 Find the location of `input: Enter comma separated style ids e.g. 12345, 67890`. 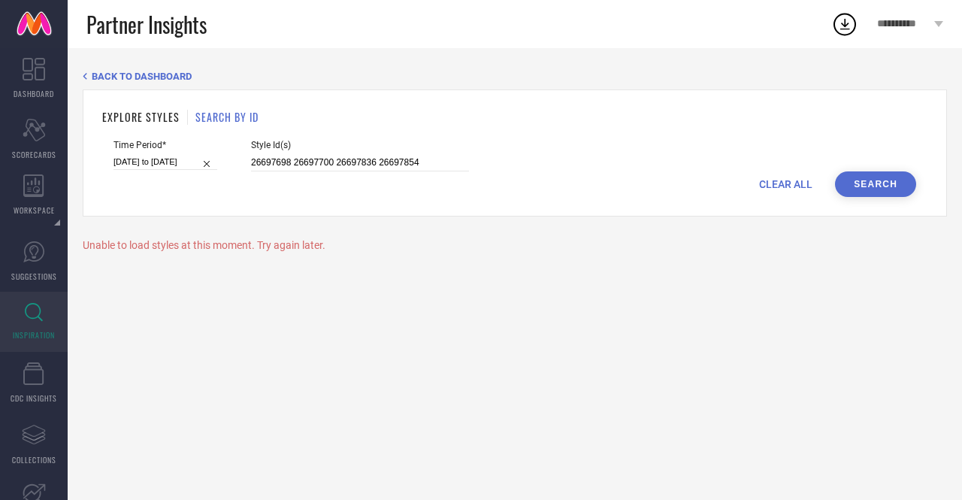

input: Enter comma separated style ids e.g. 12345, 67890 is located at coordinates (360, 162).